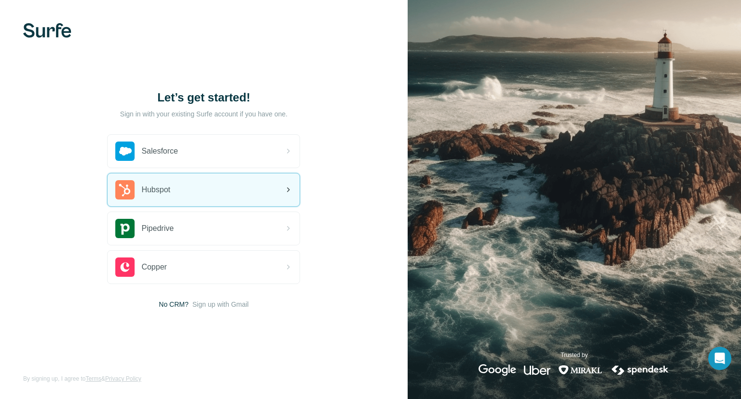 The image size is (741, 399). What do you see at coordinates (498, 370) in the screenshot?
I see `img: google's logo` at bounding box center [498, 370].